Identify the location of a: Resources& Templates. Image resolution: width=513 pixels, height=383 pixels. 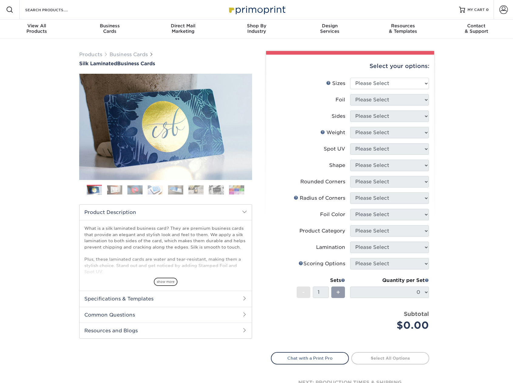
(403, 29).